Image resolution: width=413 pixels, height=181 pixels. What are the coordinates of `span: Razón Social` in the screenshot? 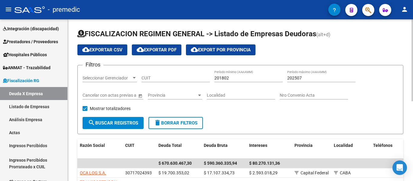 It's located at (92, 145).